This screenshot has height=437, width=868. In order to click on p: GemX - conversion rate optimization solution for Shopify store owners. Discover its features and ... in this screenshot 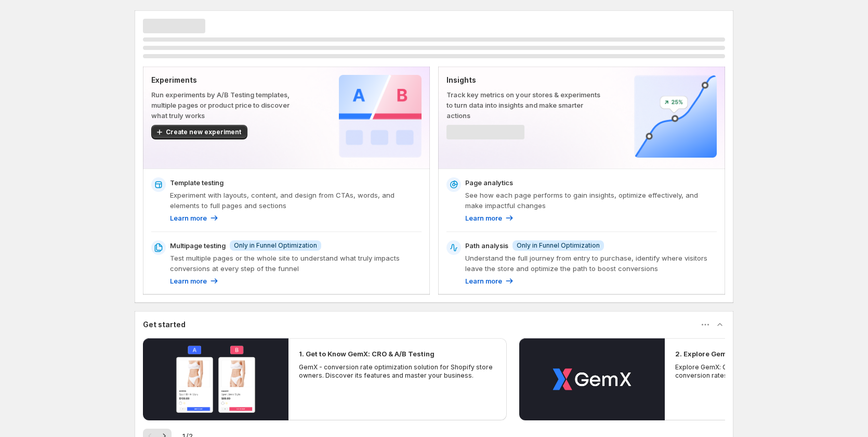, I will do `click(398, 371)`.